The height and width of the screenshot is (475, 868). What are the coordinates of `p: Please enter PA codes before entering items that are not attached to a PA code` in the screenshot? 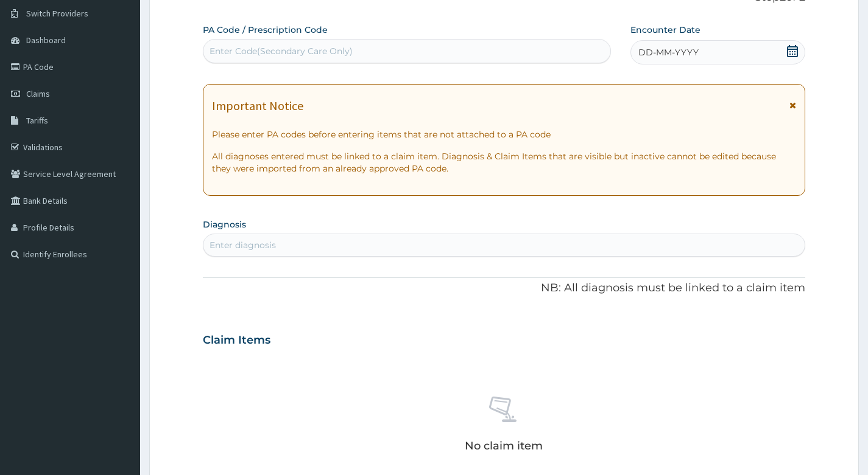 It's located at (503, 134).